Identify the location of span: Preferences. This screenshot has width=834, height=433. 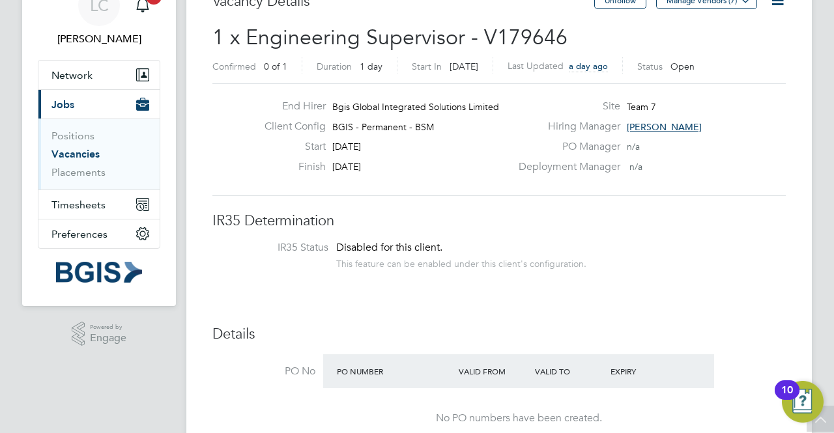
(80, 234).